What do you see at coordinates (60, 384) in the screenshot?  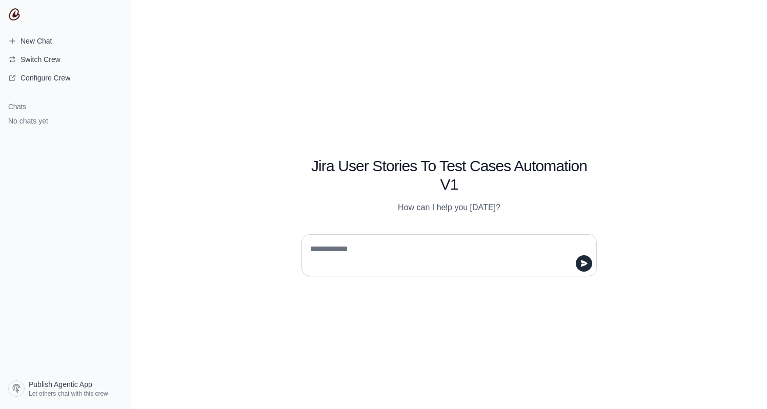 I see `span: Publish Agentic App` at bounding box center [60, 384].